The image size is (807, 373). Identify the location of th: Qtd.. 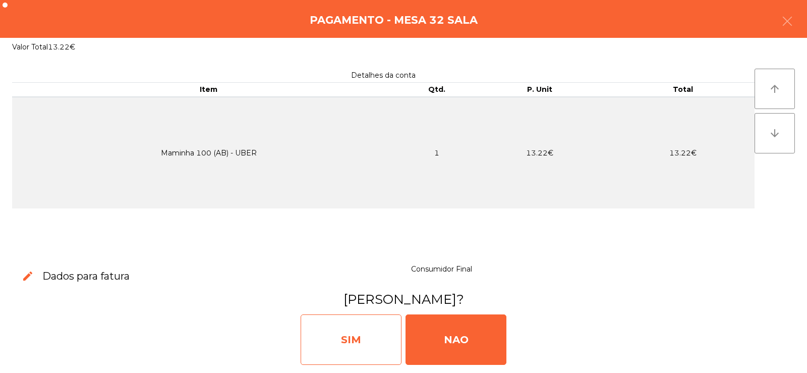
(437, 90).